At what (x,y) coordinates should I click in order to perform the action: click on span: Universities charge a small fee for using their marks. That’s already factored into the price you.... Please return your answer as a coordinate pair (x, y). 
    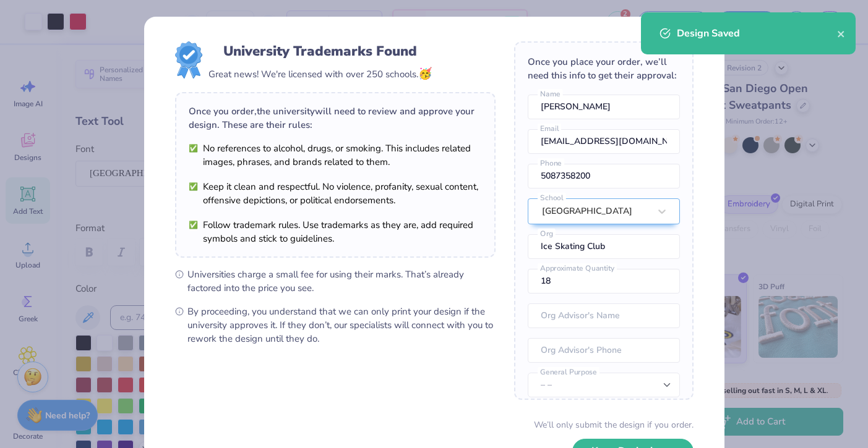
    Looking at the image, I should click on (341, 281).